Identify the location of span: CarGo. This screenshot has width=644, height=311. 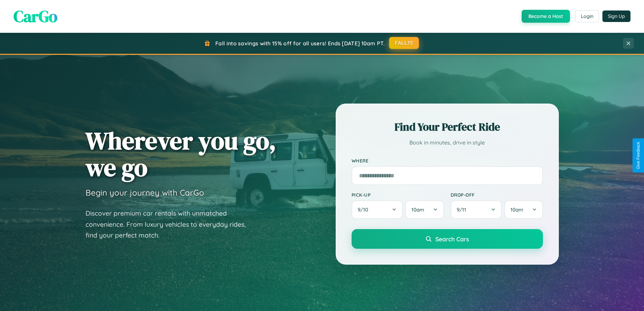
(36, 16).